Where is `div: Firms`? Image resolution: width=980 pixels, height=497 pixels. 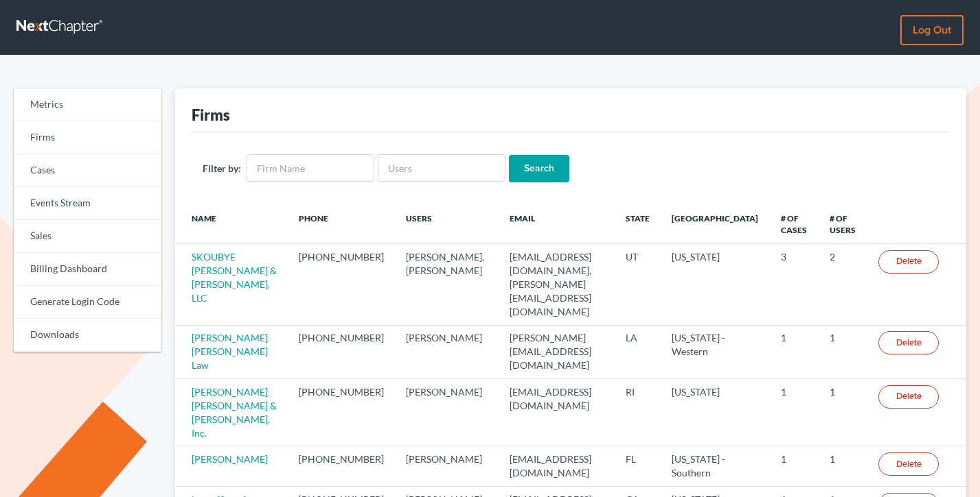 div: Firms is located at coordinates (211, 115).